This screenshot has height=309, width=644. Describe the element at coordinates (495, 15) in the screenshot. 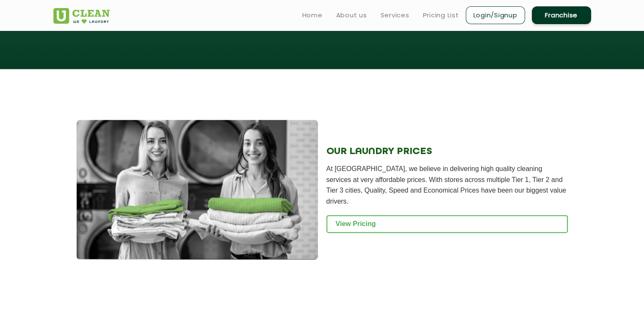

I see `a: Login/Signup` at that location.